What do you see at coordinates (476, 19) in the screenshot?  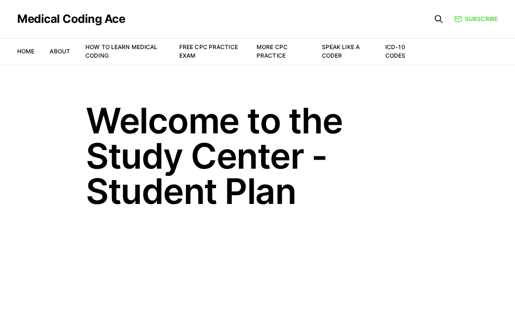 I see `a: Subscribe` at bounding box center [476, 19].